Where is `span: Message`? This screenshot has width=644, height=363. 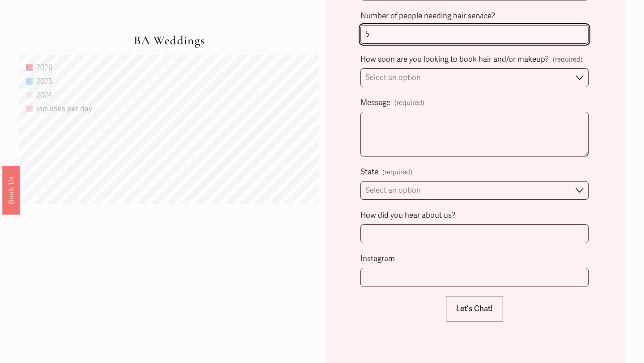
span: Message is located at coordinates (375, 103).